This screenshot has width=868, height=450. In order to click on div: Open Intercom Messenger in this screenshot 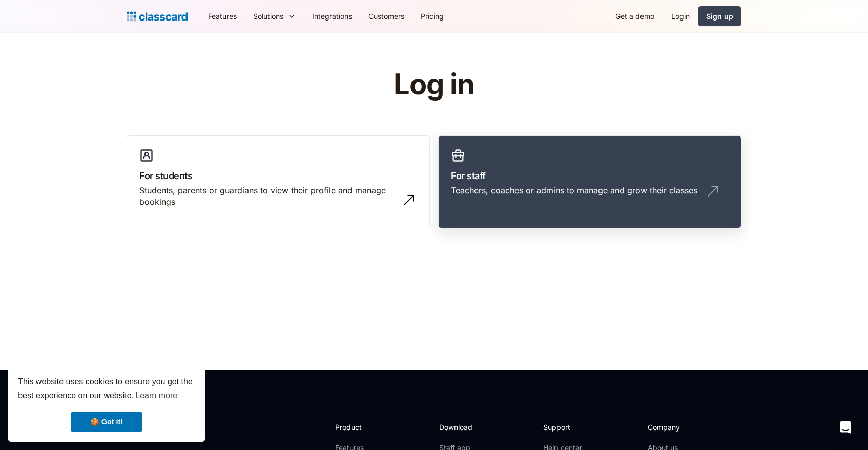, I will do `click(846, 427)`.